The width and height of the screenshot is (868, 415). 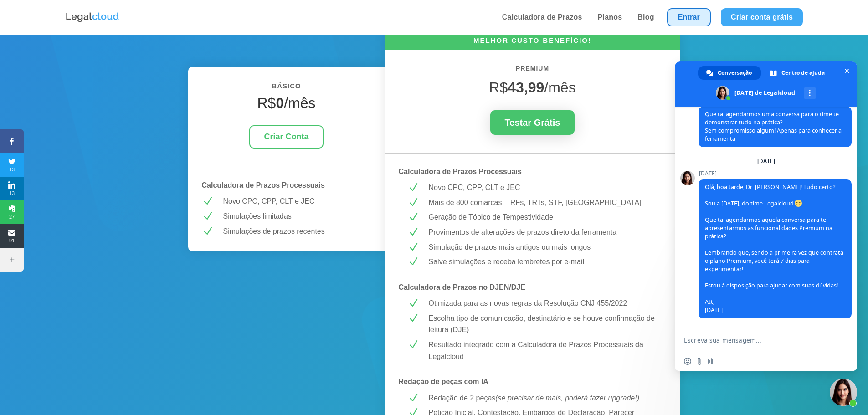 What do you see at coordinates (798, 72) in the screenshot?
I see `a: Centro de ajuda` at bounding box center [798, 72].